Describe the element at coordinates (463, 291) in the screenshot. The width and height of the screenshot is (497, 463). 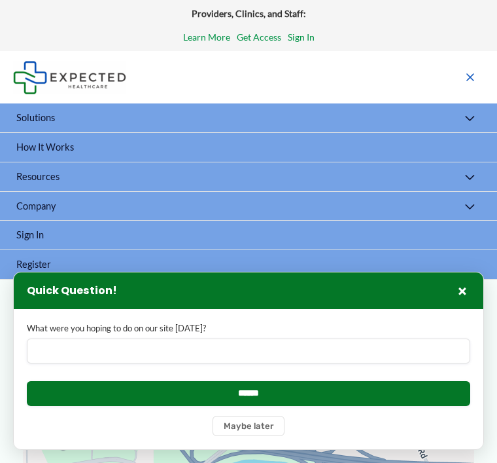
I see `button: Close` at that location.